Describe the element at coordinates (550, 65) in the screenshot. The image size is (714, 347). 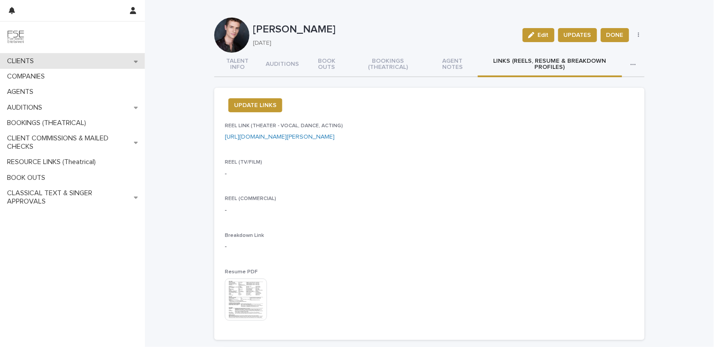
I see `button: LINKS (REELS, RESUME & BREAKDOWN PROFILES)` at that location.